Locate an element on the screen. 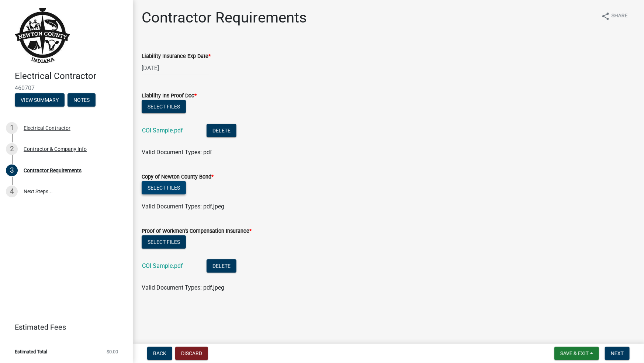 Image resolution: width=644 pixels, height=363 pixels. span: Next is located at coordinates (617, 353).